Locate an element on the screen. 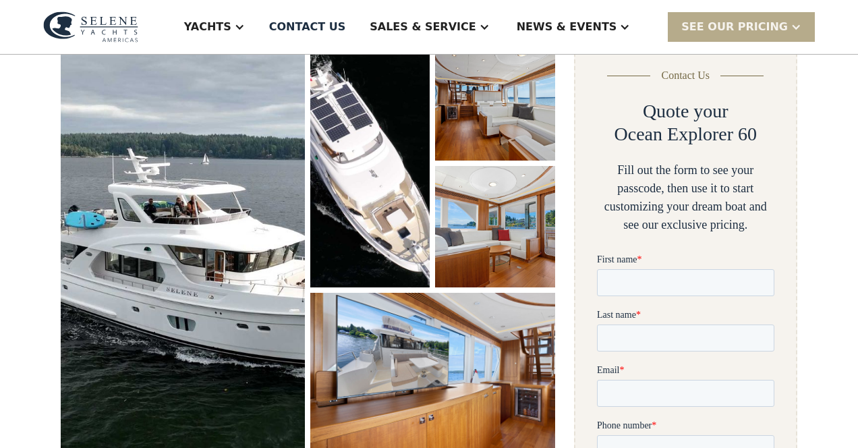  img: logo is located at coordinates (90, 27).